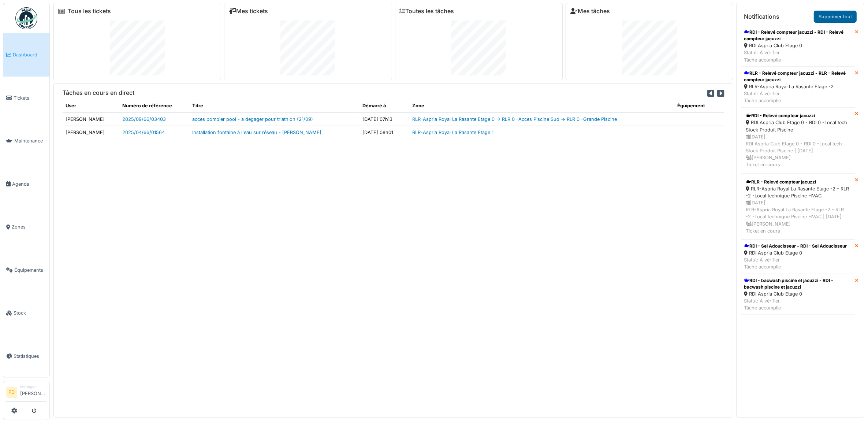  I want to click on a: Toutes les tâches, so click(426, 11).